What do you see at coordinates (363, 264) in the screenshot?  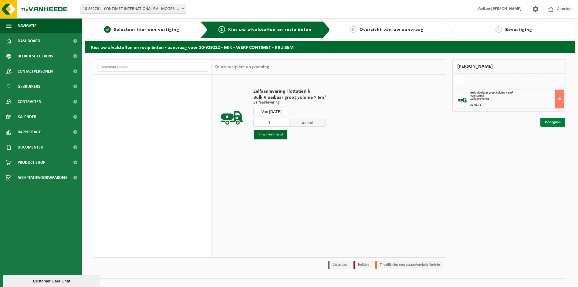 I see `li: Holiday` at bounding box center [363, 264].